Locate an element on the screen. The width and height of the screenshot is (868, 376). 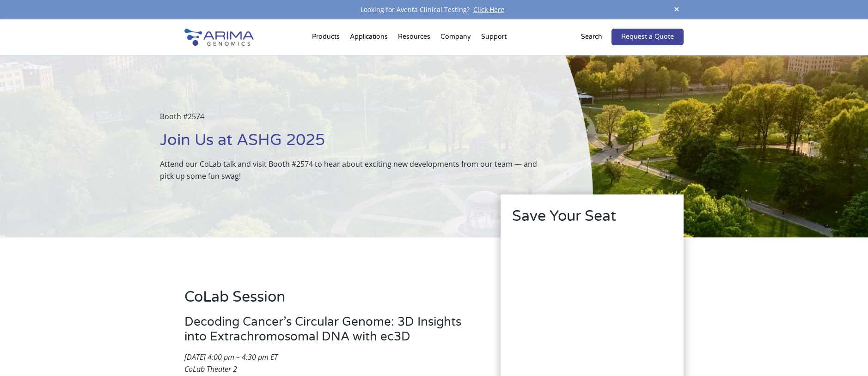
a: Request a Quote is located at coordinates (648, 37).